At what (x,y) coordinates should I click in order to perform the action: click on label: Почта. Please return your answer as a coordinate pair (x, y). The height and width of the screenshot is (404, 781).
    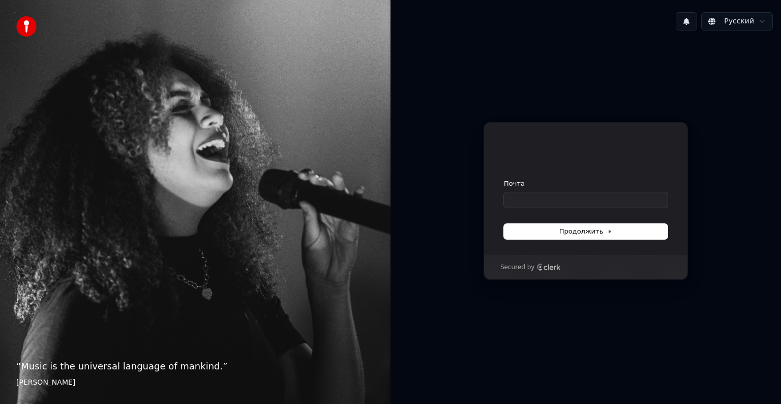
    Looking at the image, I should click on (514, 184).